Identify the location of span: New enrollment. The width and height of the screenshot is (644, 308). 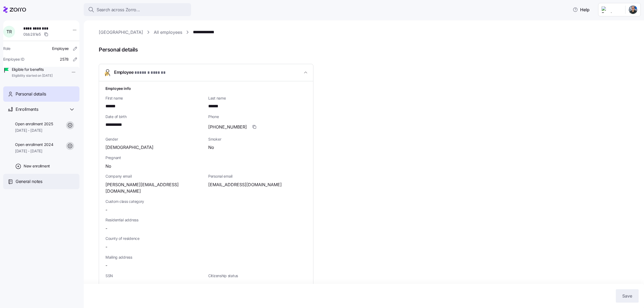
(37, 166).